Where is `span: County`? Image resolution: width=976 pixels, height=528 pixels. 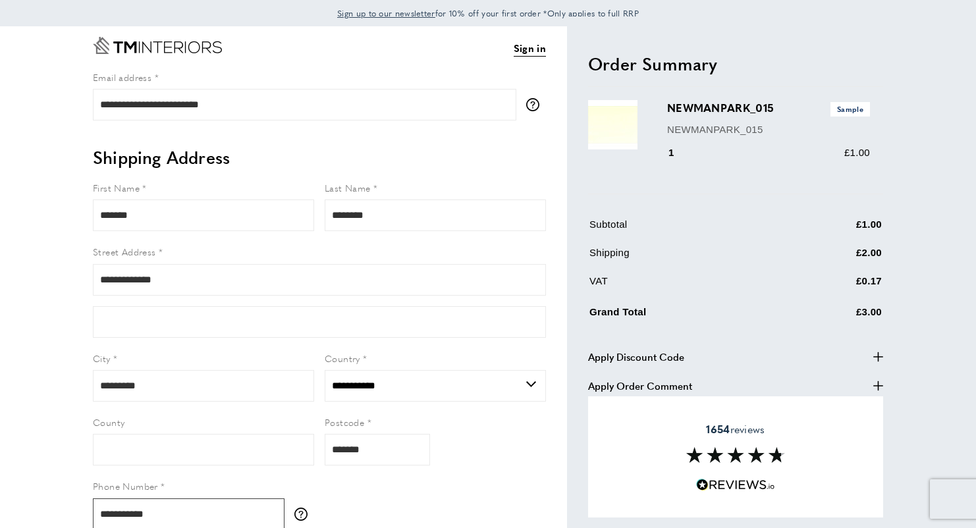
span: County is located at coordinates (109, 422).